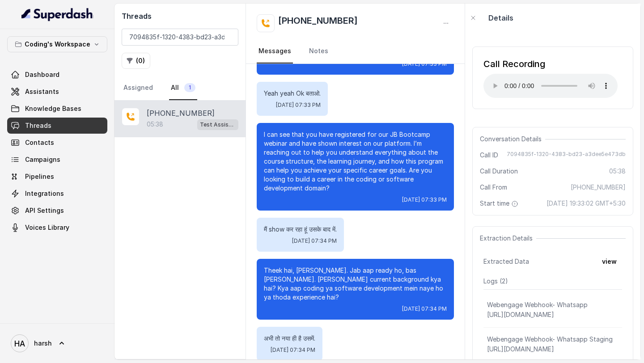 The height and width of the screenshot is (363, 644). I want to click on a: Assigned, so click(138, 88).